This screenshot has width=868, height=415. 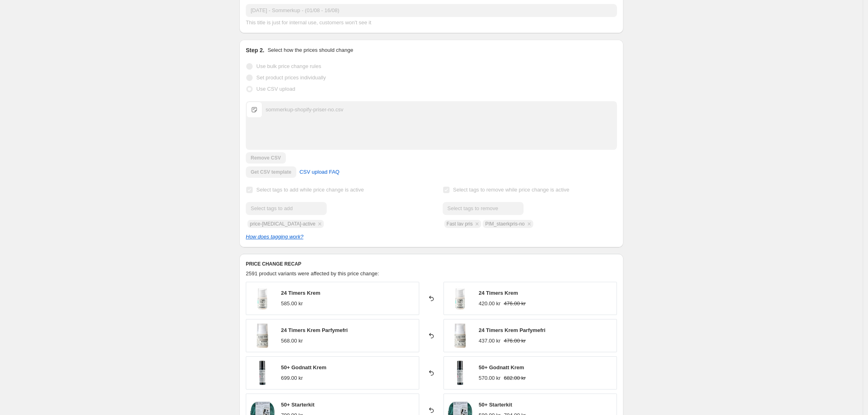 What do you see at coordinates (515, 378) in the screenshot?
I see `strike: 682.00 kr` at bounding box center [515, 378].